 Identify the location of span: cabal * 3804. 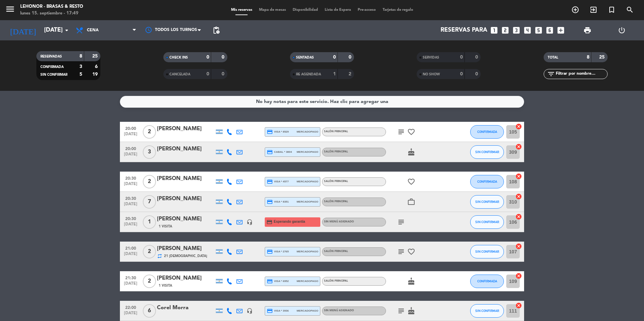
(279, 152).